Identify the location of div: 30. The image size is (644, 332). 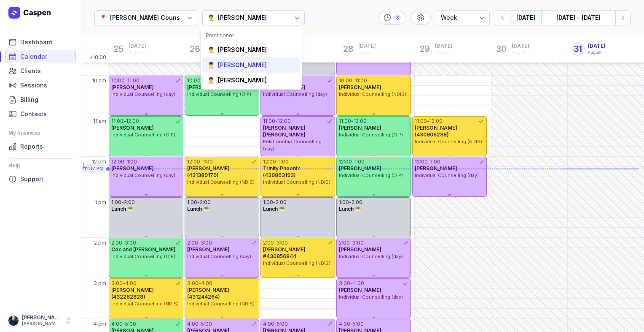
(502, 49).